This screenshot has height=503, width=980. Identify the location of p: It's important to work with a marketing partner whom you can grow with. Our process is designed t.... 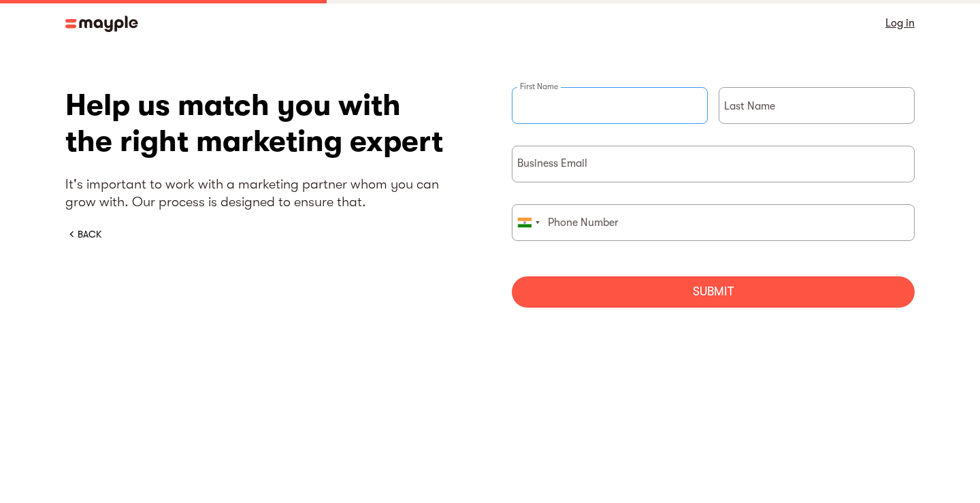
(267, 193).